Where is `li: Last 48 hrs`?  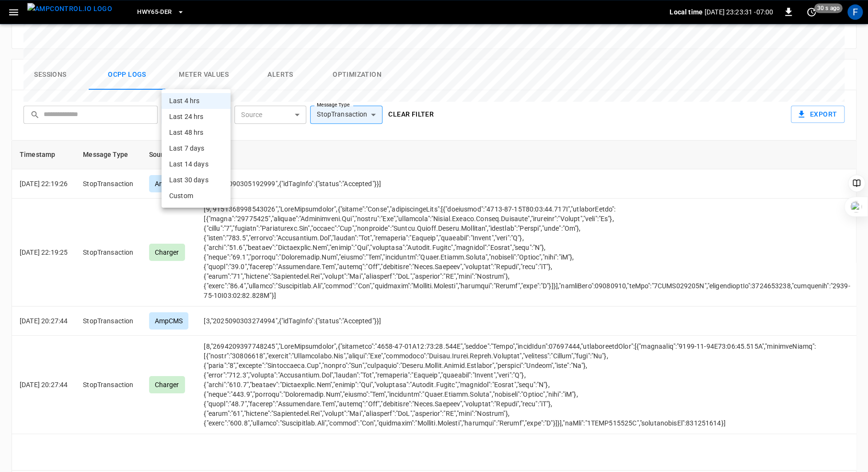
li: Last 48 hrs is located at coordinates (196, 133).